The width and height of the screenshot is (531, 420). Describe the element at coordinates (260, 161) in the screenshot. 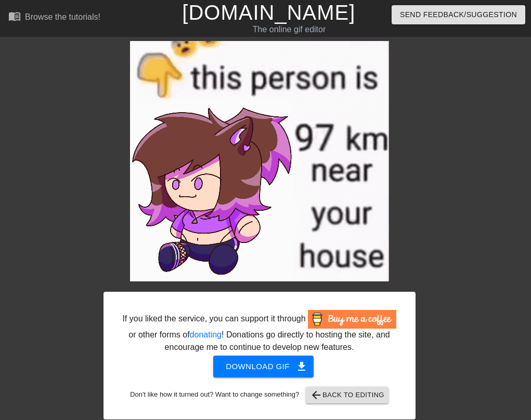

I see `img: 5hbpBk3T.gif` at that location.